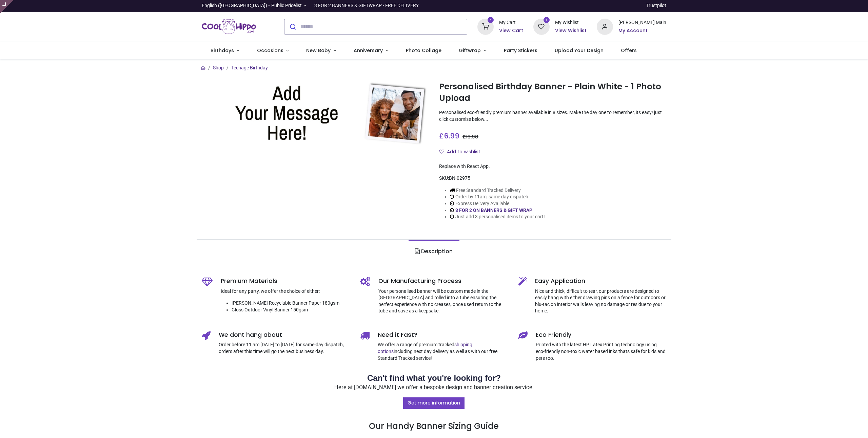 The width and height of the screenshot is (868, 438). I want to click on a: View Wishlist, so click(571, 31).